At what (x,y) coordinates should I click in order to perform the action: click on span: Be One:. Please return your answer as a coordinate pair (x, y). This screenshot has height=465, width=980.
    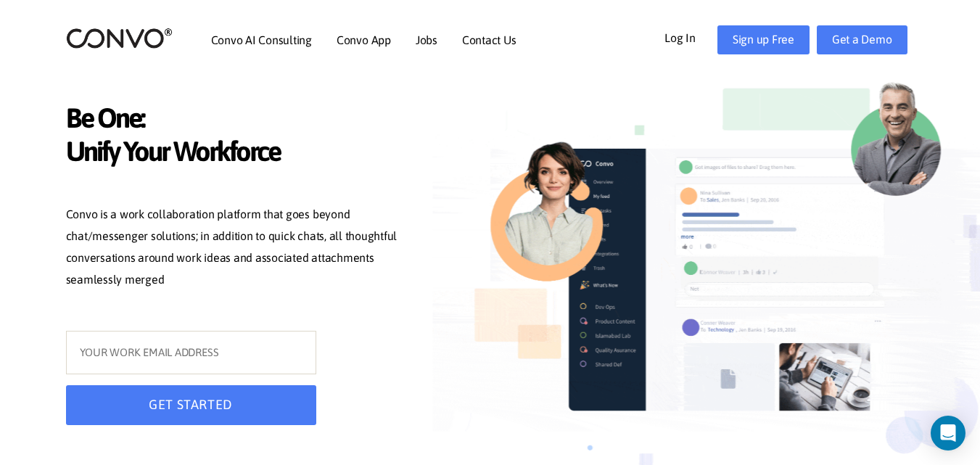
    Looking at the image, I should click on (236, 120).